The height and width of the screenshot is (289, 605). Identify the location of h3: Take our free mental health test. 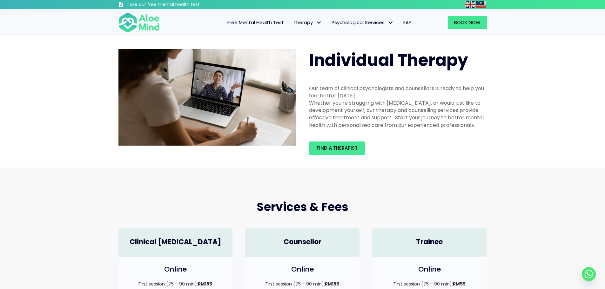
(180, 5).